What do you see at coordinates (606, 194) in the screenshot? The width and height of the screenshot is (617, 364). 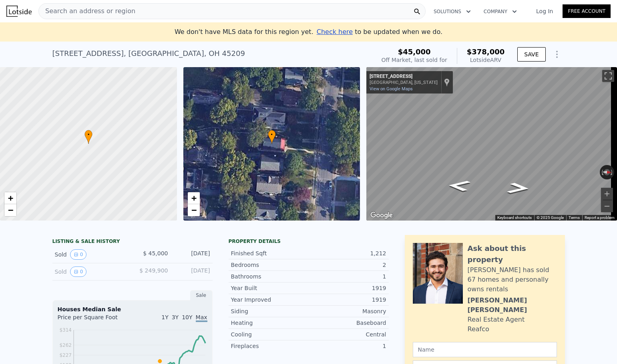 I see `button: Zoom in` at bounding box center [606, 194].